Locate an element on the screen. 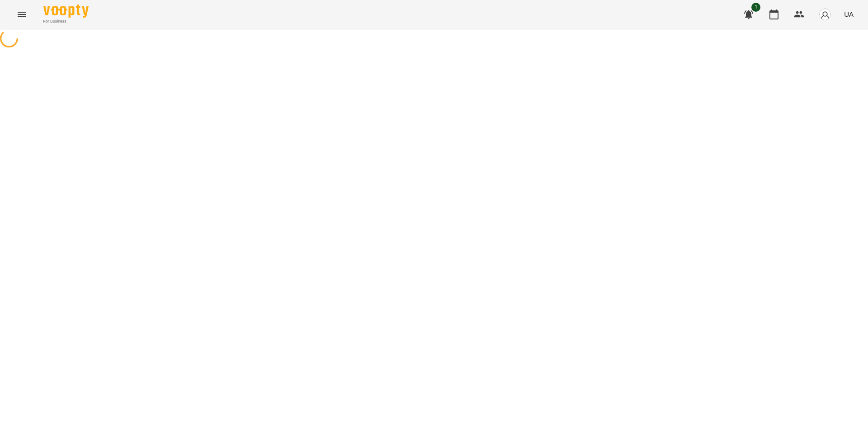 The width and height of the screenshot is (868, 427). img: avatar_s.png is located at coordinates (825, 14).